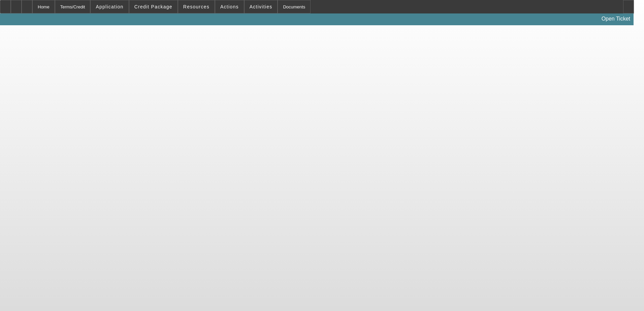  Describe the element at coordinates (261, 7) in the screenshot. I see `span: Activities` at that location.